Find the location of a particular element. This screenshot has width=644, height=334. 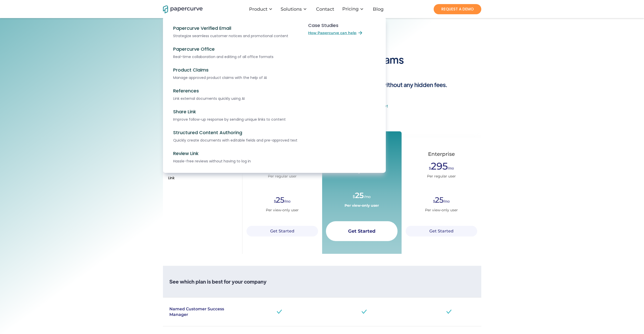

a: ReferencesLink external documents quickly using AI is located at coordinates (235, 95).